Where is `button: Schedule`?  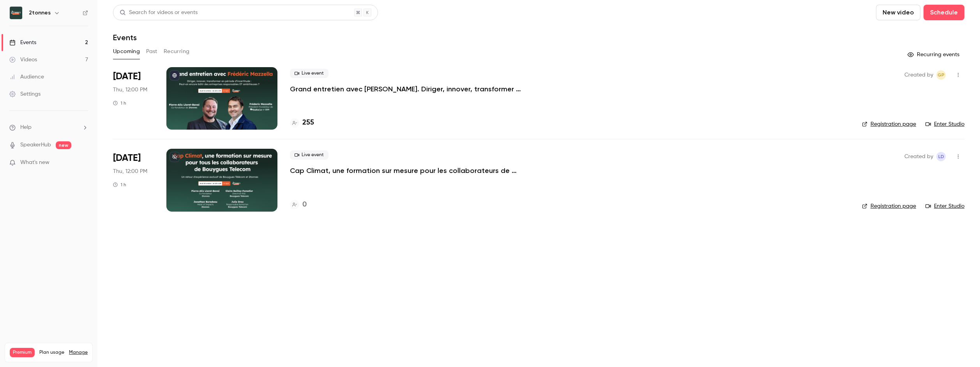
button: Schedule is located at coordinates (944, 13).